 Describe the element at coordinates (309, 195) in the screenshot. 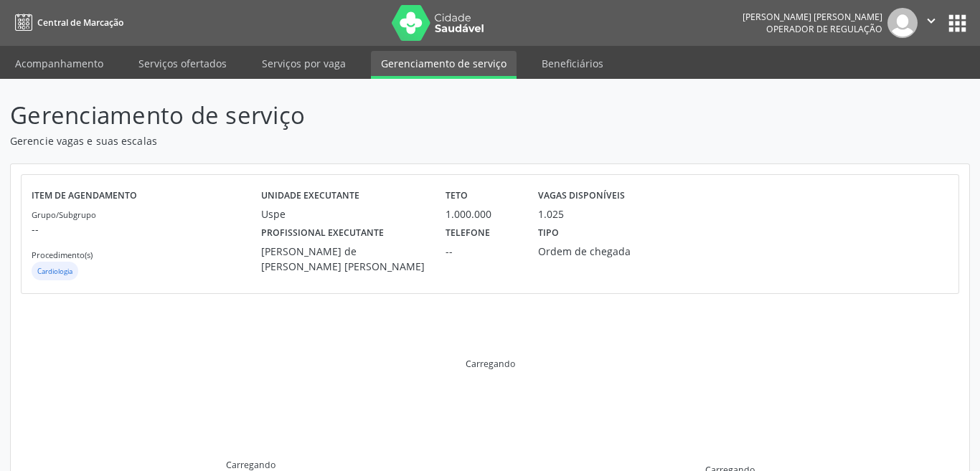

I see `label: Unidade executante` at that location.